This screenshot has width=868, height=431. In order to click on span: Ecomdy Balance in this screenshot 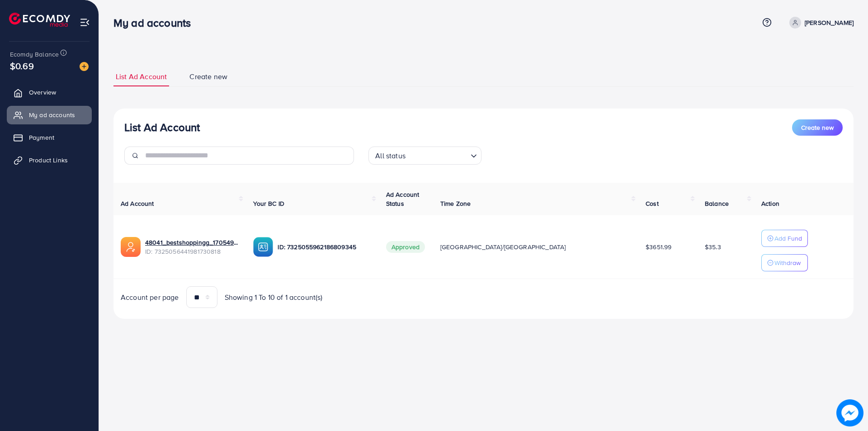, I will do `click(34, 55)`.